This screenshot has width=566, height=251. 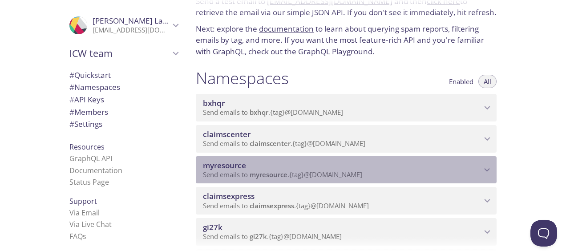 What do you see at coordinates (90, 224) in the screenshot?
I see `a: Via Live Chat` at bounding box center [90, 224].